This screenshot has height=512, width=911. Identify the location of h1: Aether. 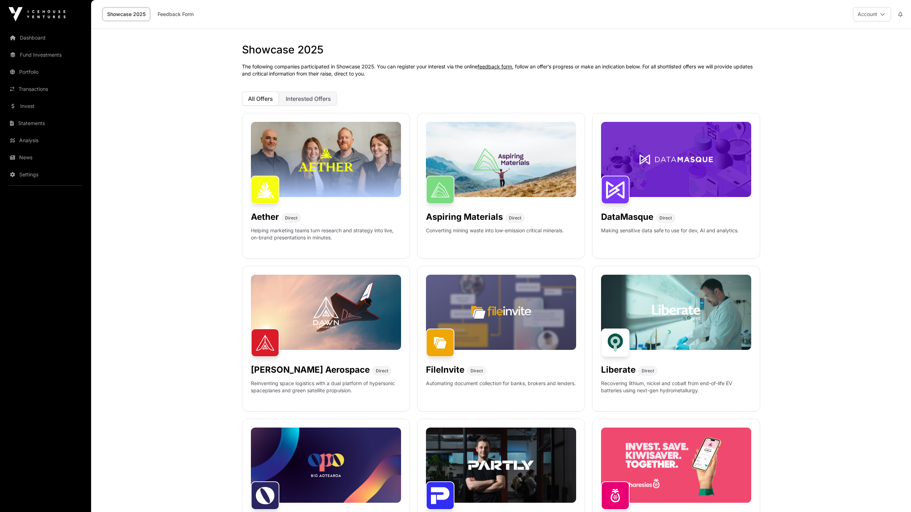
(265, 217).